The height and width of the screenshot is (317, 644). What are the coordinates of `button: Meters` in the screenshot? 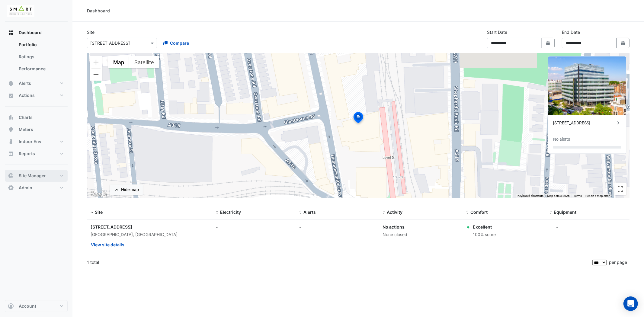 It's located at (37, 130).